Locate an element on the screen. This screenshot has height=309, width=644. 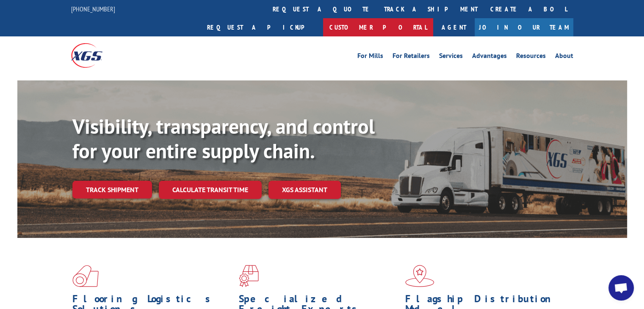
a: Customer Portal is located at coordinates (378, 27).